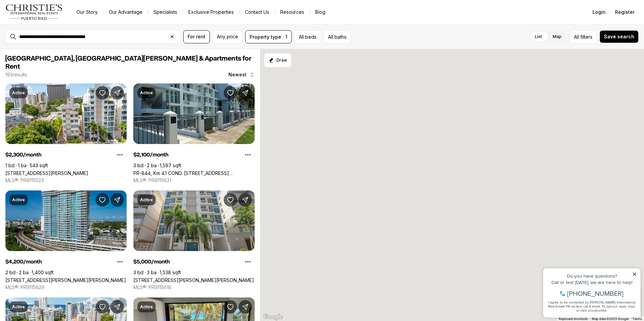 The image size is (644, 321). Describe the element at coordinates (557, 37) in the screenshot. I see `label: Map` at that location.